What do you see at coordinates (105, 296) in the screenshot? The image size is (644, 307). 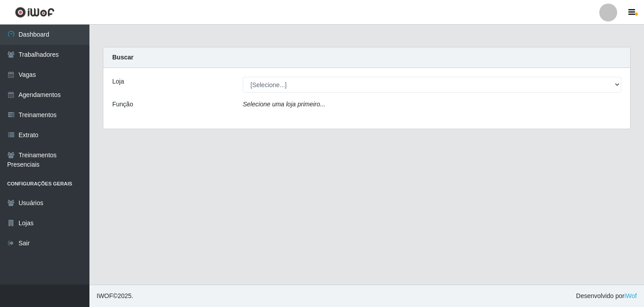 I see `span: IWOF` at bounding box center [105, 296].